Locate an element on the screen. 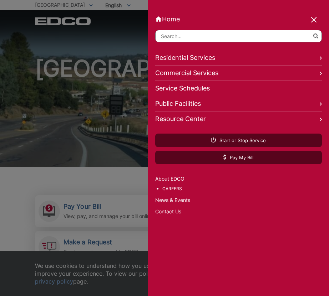  a: Service Schedules is located at coordinates (238, 88).